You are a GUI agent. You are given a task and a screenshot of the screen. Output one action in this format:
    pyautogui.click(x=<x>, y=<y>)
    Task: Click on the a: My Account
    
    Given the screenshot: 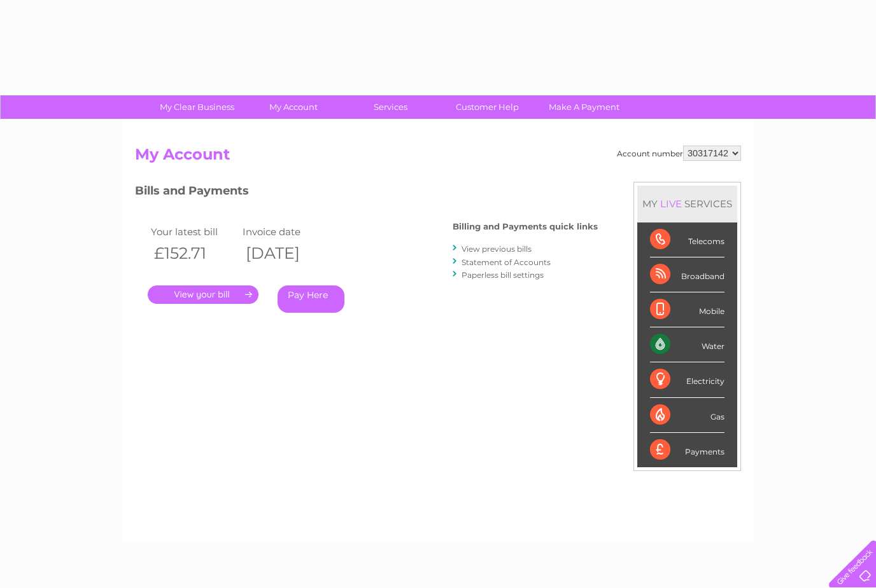 What is the action you would take?
    pyautogui.click(x=293, y=106)
    